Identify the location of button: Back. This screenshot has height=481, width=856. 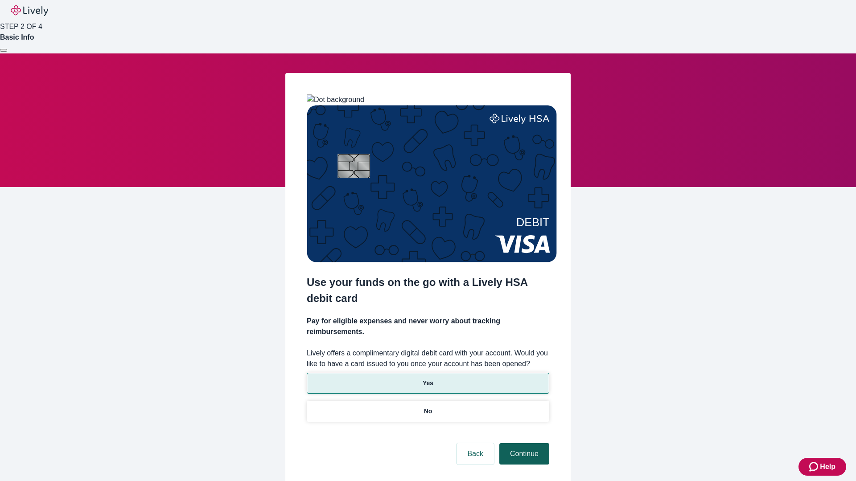
(475, 454).